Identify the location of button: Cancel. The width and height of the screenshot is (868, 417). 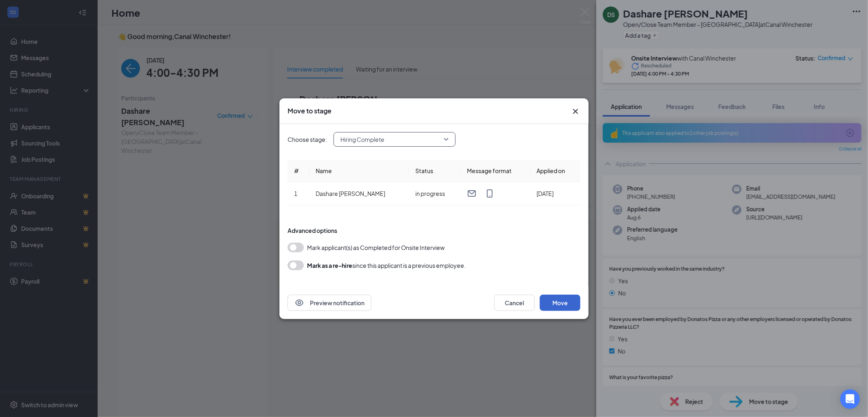
(514, 303).